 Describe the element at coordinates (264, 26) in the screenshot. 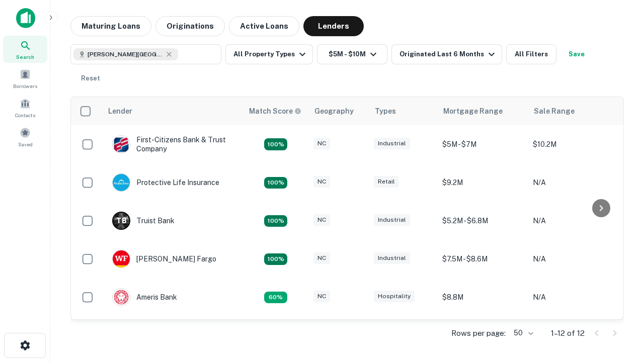

I see `button: Active Loans` at that location.